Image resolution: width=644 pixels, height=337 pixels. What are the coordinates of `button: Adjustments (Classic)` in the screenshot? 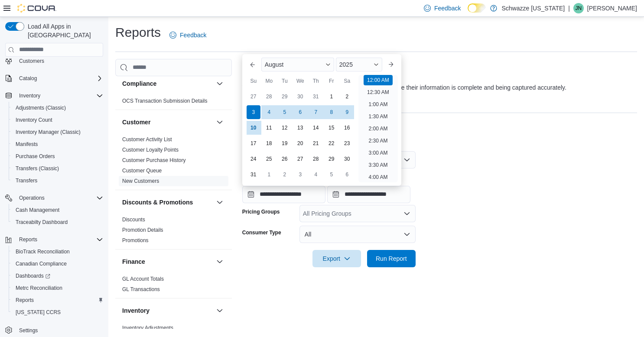 It's located at (57, 108).